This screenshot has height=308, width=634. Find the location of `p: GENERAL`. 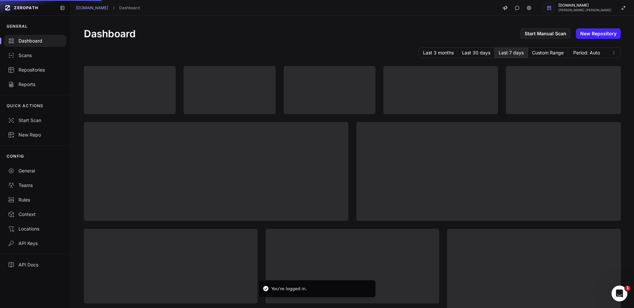

p: GENERAL is located at coordinates (17, 26).